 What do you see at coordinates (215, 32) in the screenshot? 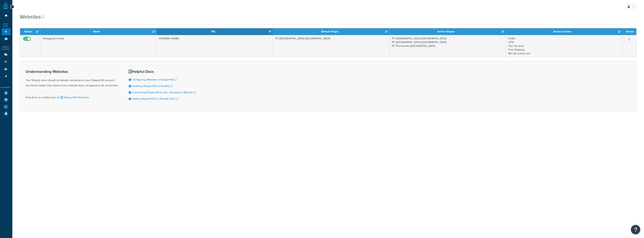
I see `th: URL: activate to sort column ascending` at bounding box center [215, 32].